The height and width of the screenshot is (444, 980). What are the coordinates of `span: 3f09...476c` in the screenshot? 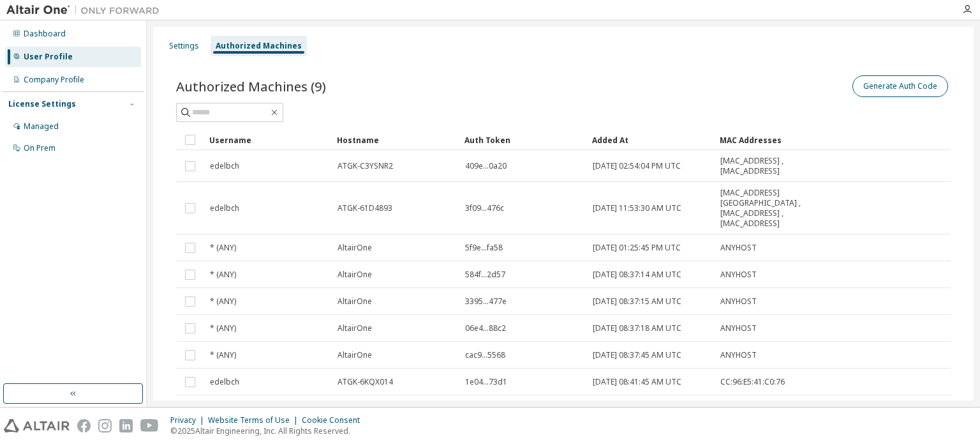 It's located at (484, 208).